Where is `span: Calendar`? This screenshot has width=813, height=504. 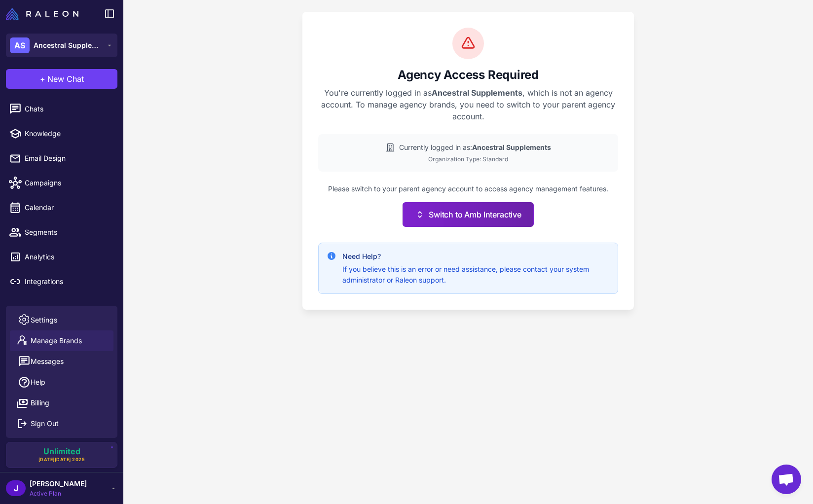 span: Calendar is located at coordinates (68, 208).